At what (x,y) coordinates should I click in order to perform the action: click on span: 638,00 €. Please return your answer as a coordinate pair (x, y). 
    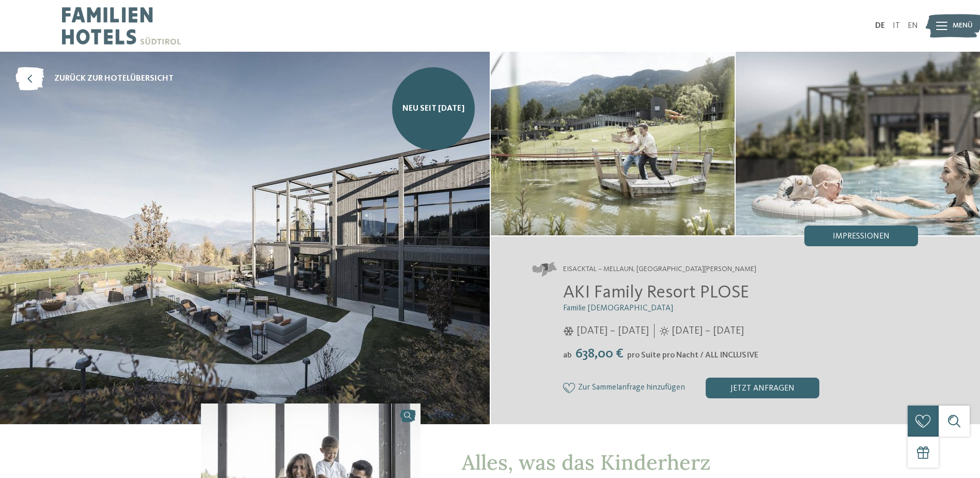
    Looking at the image, I should click on (600, 354).